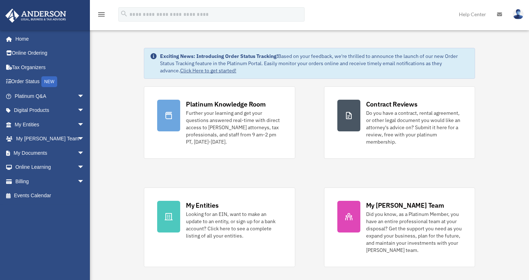 The width and height of the screenshot is (529, 280). I want to click on div: Do you have a contract, rental agreement, or other legal document you would like an attorney's ad..., so click(414, 127).